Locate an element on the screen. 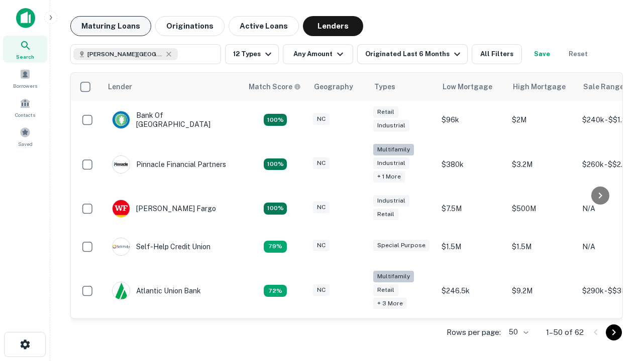 The image size is (643, 361). button: Any Amount is located at coordinates (318, 54).